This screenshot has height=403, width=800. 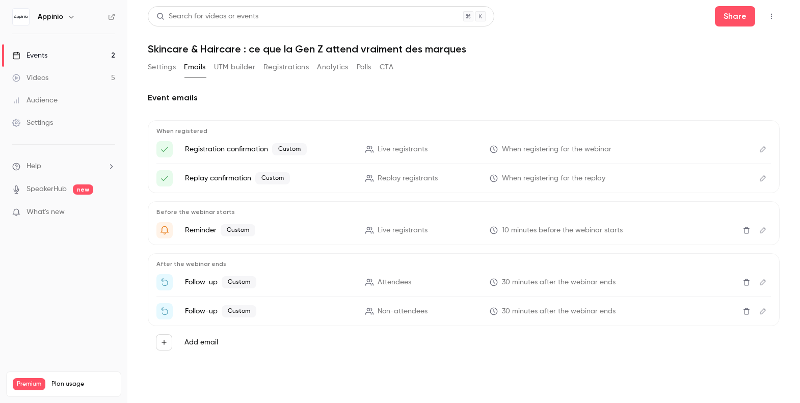 I want to click on div: Settings, so click(x=33, y=123).